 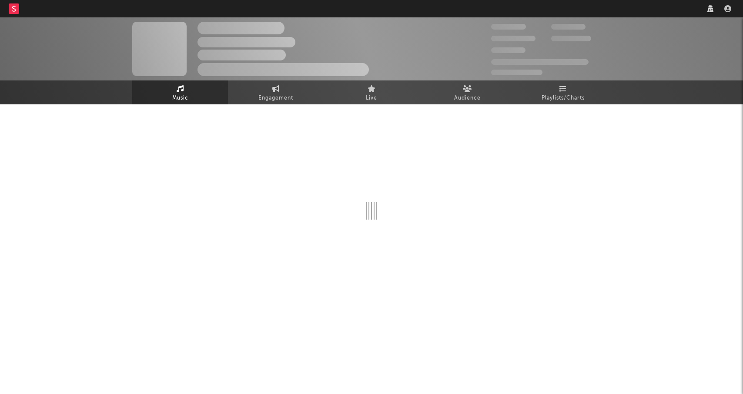 I want to click on a: Engagement, so click(x=276, y=92).